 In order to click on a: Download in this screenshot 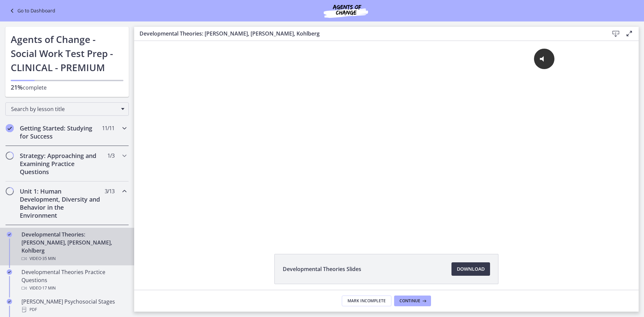, I will do `click(470, 269)`.